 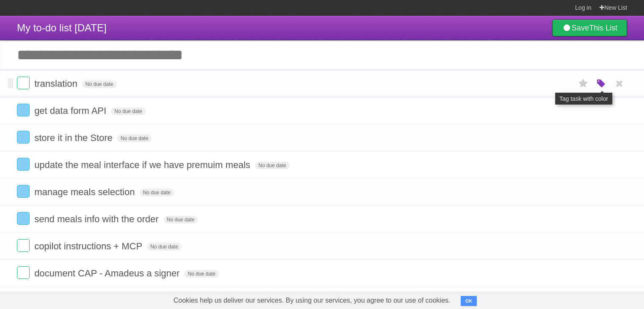 I want to click on span: update the meal interface if we have premuim meals, so click(x=143, y=165).